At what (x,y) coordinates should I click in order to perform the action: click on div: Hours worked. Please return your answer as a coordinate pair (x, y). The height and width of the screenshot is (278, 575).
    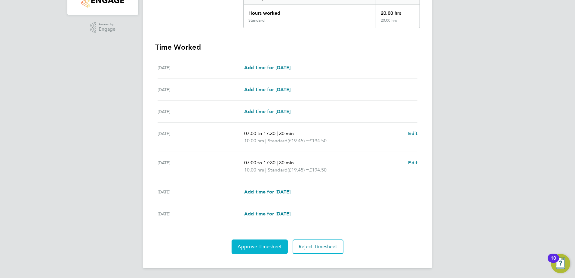
    Looking at the image, I should click on (309, 11).